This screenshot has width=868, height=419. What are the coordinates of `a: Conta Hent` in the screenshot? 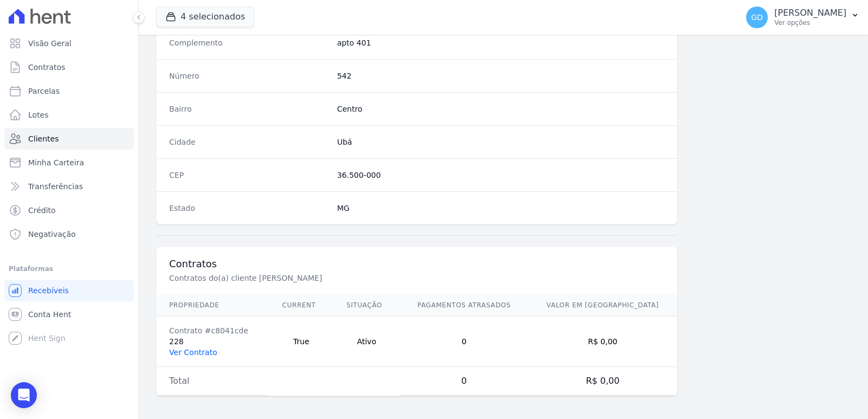 It's located at (69, 315).